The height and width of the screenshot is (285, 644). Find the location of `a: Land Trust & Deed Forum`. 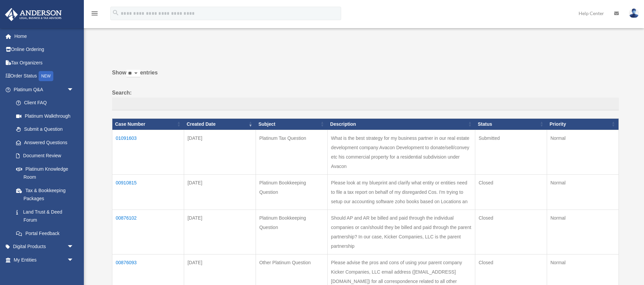

a: Land Trust & Deed Forum is located at coordinates (45, 216).